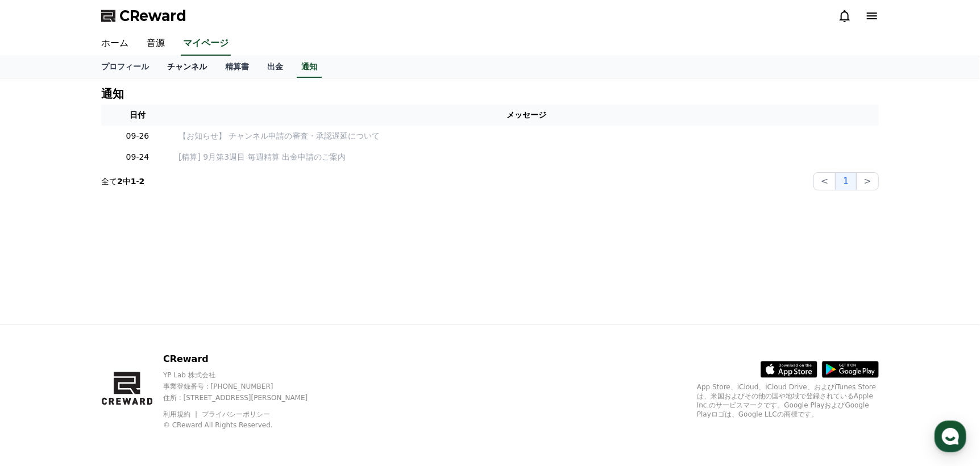  Describe the element at coordinates (113, 94) in the screenshot. I see `h4: 通知` at that location.